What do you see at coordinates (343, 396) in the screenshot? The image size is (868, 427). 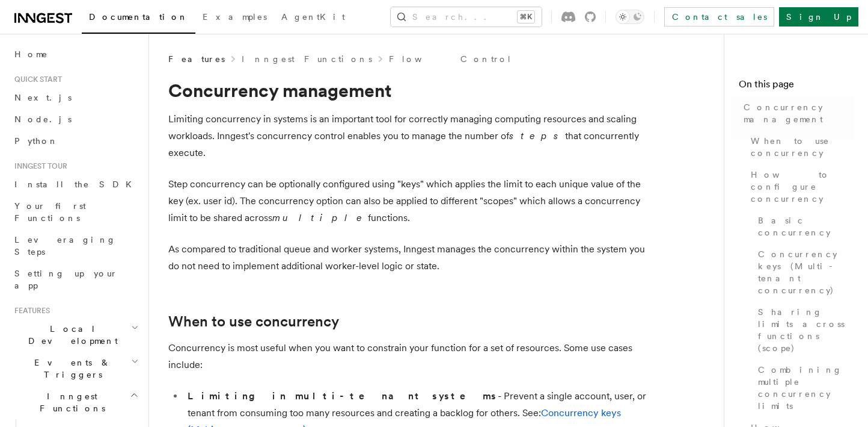 I see `strong: Limiting in multi-tenant systems` at bounding box center [343, 396].